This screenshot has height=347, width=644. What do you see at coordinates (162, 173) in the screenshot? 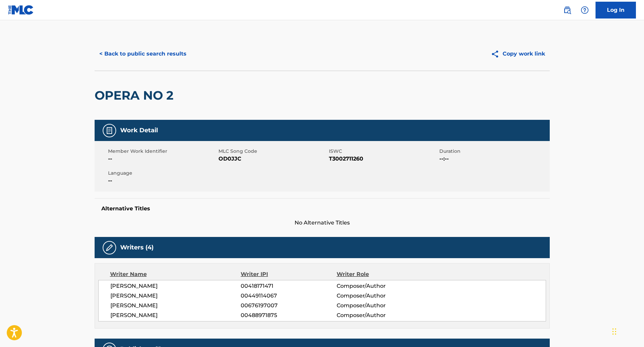
I see `span: Language` at bounding box center [162, 173].